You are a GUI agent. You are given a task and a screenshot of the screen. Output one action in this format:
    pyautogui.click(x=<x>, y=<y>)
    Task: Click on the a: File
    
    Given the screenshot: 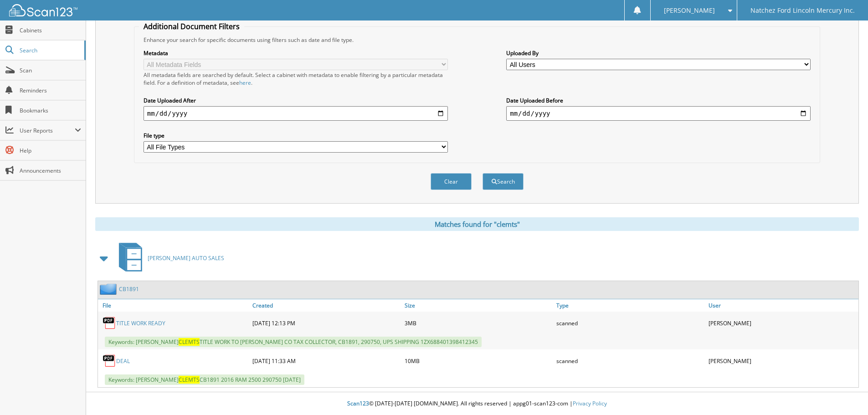 What is the action you would take?
    pyautogui.click(x=174, y=305)
    